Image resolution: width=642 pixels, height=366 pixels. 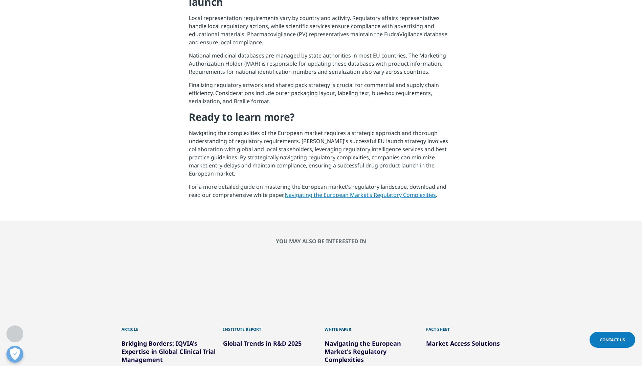 I want to click on a: Bridging Borders: IQVIA's Expertise in Global Clinical Trial Management, so click(x=168, y=351).